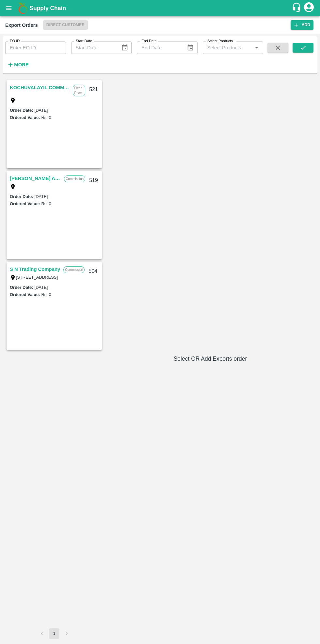 The width and height of the screenshot is (320, 644). I want to click on div: 519, so click(93, 181).